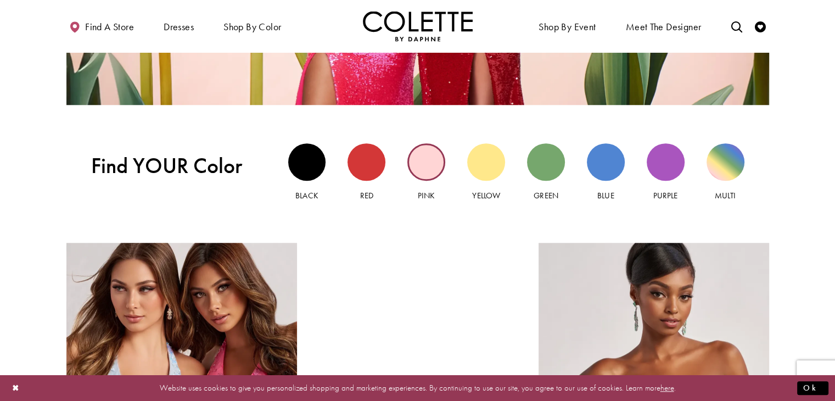 Image resolution: width=835 pixels, height=401 pixels. I want to click on div: Black view, so click(307, 162).